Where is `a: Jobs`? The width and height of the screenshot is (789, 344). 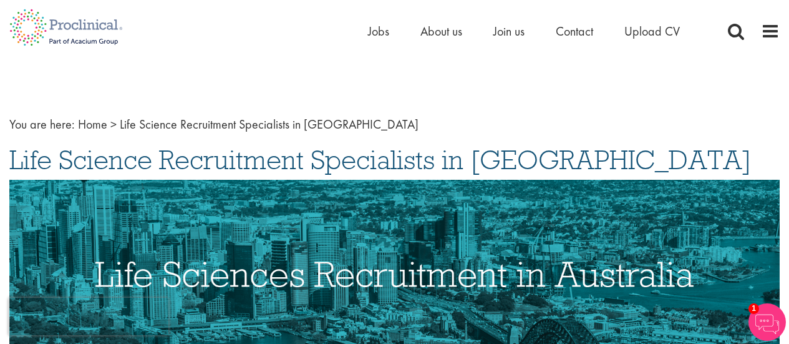 a: Jobs is located at coordinates (379, 31).